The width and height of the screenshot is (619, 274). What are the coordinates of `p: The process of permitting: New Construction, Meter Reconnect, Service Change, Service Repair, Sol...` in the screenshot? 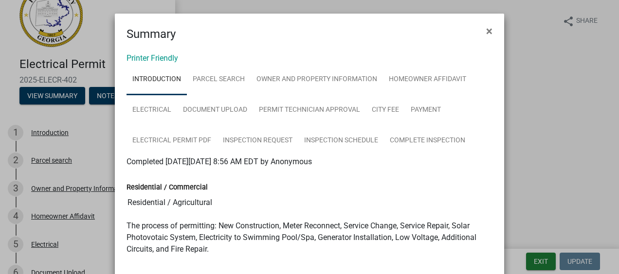 It's located at (309, 238).